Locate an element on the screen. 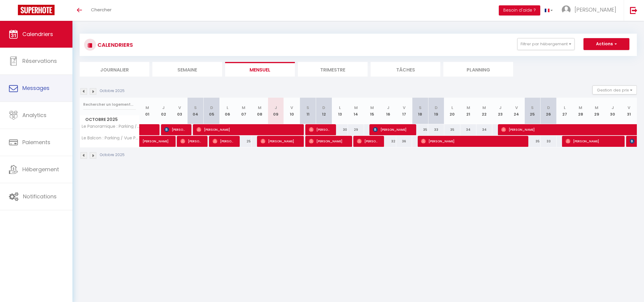 This screenshot has height=302, width=644. th: 30 is located at coordinates (613, 111).